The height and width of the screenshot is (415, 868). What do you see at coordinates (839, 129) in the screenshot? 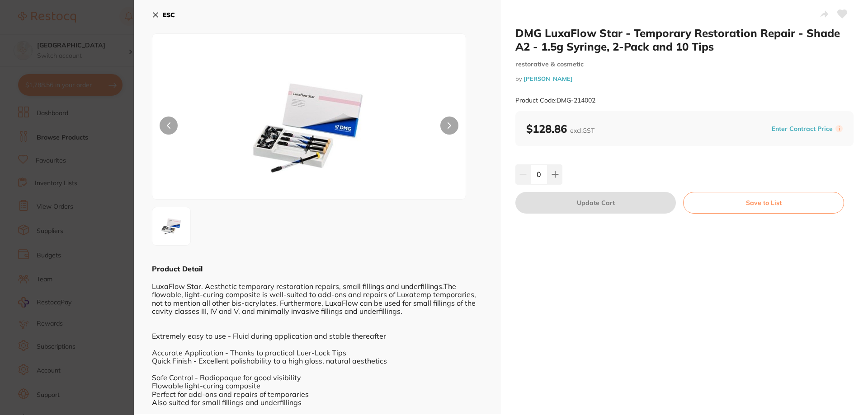
I see `label: i` at bounding box center [839, 129].